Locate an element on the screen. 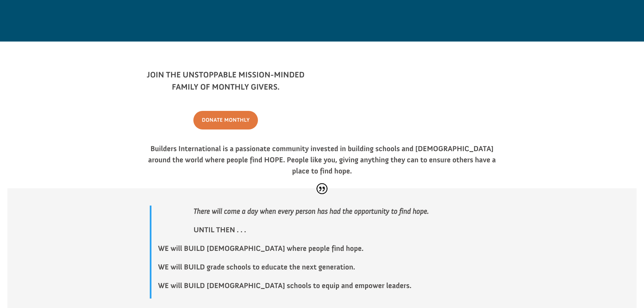  strong: WE will BUILD grade schools to educate the next generation. is located at coordinates (257, 267).